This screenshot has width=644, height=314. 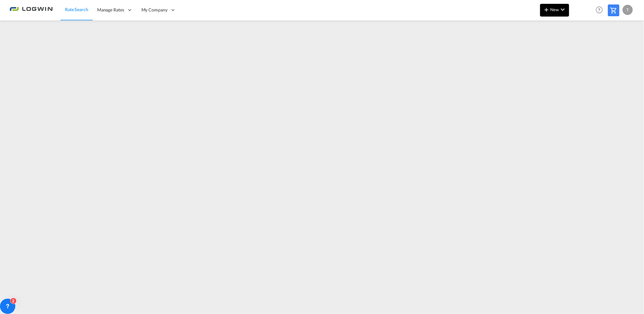 What do you see at coordinates (77, 9) in the screenshot?
I see `span: Rate Search` at bounding box center [77, 9].